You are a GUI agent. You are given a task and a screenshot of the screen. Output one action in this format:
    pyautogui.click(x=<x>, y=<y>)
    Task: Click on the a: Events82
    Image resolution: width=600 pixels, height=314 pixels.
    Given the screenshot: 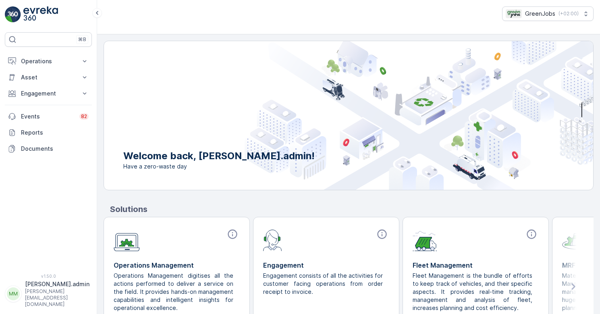 What is the action you would take?
    pyautogui.click(x=48, y=116)
    